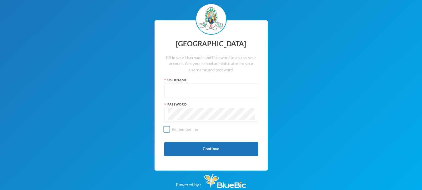  I want to click on img: Bluebic, so click(225, 181).